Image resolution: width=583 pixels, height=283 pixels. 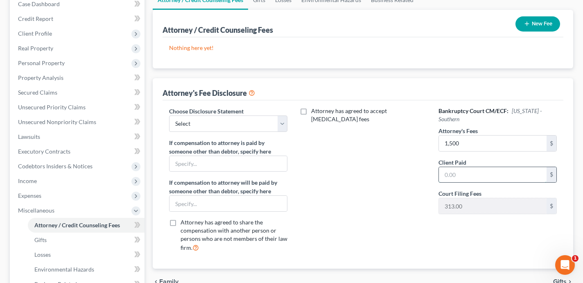 What do you see at coordinates (575, 258) in the screenshot?
I see `span: 1` at bounding box center [575, 258].